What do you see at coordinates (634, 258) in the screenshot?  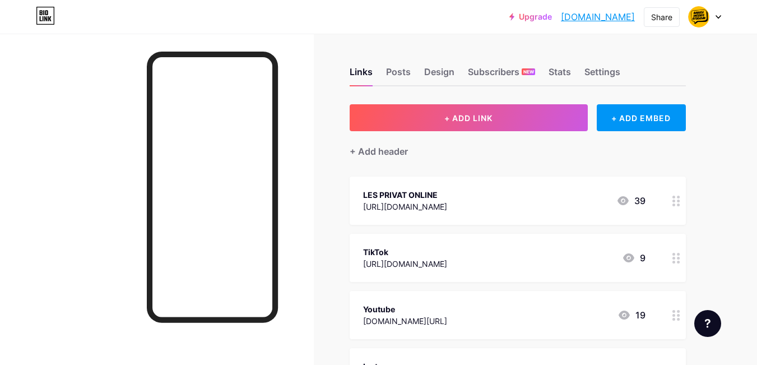 I see `div: 9` at bounding box center [634, 258].